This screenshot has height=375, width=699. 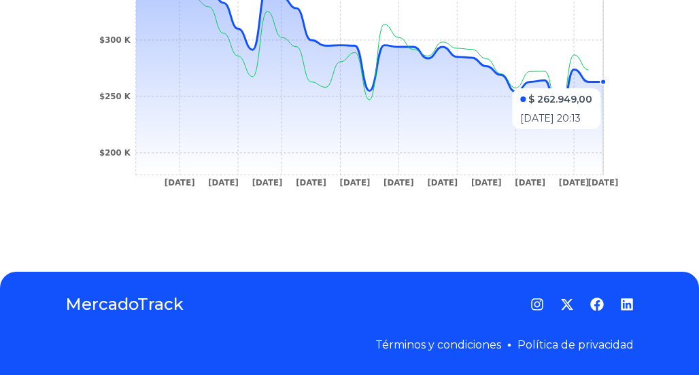 I want to click on a: Términos y condiciones, so click(x=438, y=345).